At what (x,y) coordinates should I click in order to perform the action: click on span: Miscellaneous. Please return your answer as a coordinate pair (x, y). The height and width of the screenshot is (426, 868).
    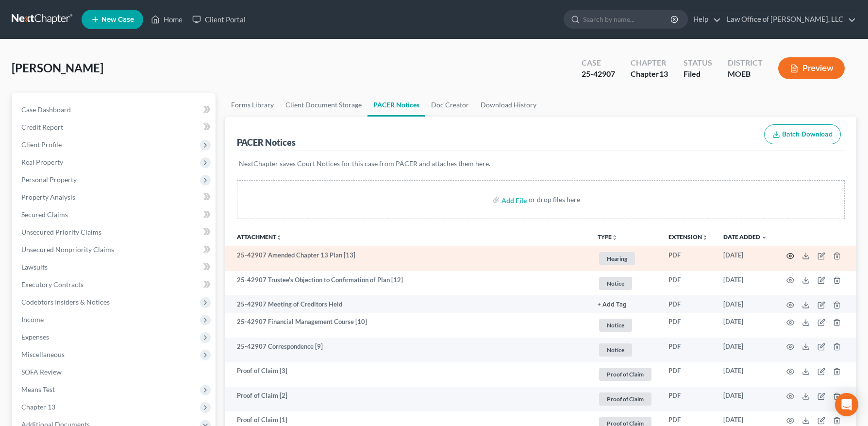
    Looking at the image, I should click on (43, 354).